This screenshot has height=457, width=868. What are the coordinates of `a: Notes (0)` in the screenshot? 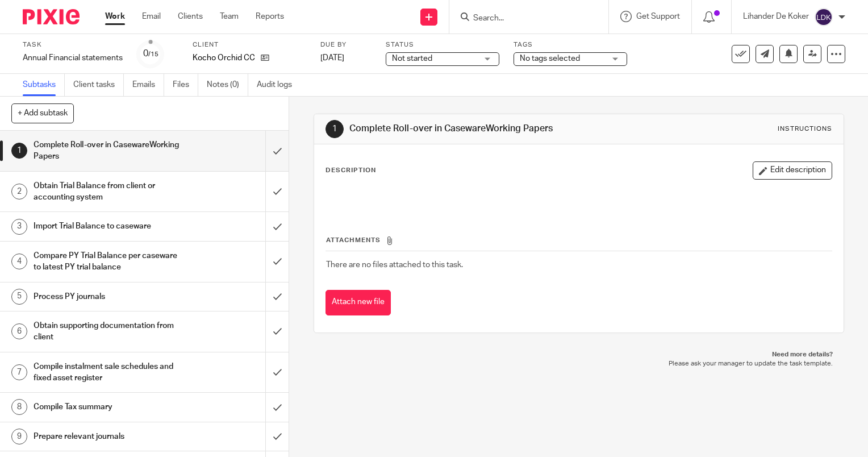 It's located at (227, 85).